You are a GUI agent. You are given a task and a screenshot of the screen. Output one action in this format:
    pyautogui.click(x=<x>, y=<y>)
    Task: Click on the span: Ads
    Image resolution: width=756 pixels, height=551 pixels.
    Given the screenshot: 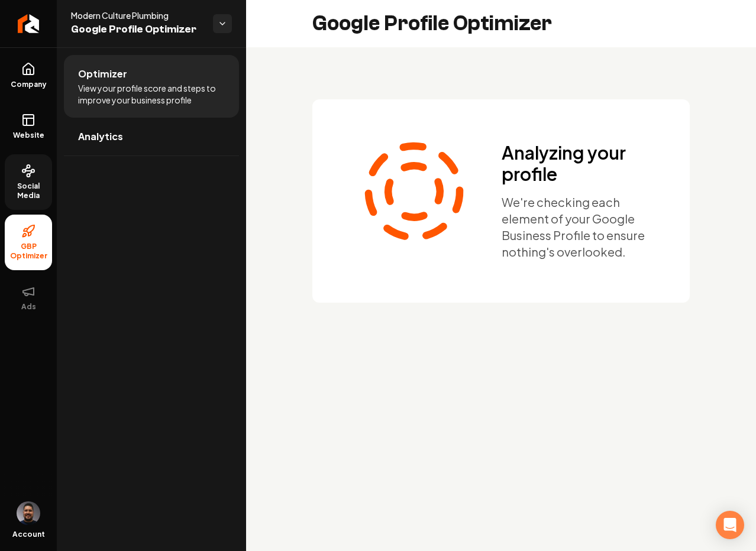 What is the action you would take?
    pyautogui.click(x=28, y=307)
    